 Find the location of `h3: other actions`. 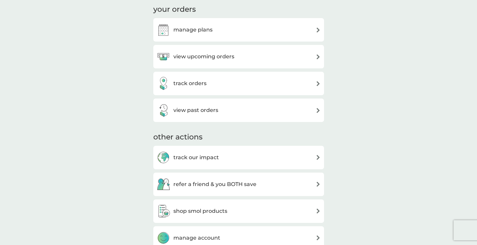

h3: other actions is located at coordinates (178, 137).